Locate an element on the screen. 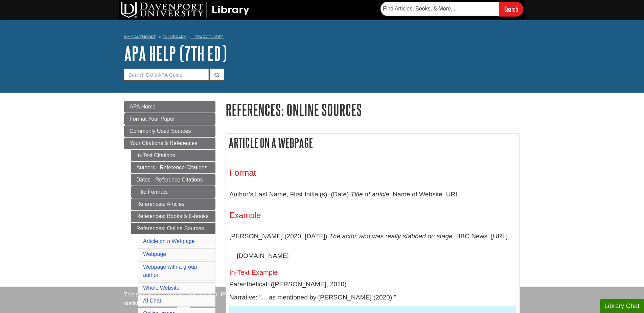 Image resolution: width=644 pixels, height=313 pixels. i: The actor who was really stabbed on stage is located at coordinates (390, 236).